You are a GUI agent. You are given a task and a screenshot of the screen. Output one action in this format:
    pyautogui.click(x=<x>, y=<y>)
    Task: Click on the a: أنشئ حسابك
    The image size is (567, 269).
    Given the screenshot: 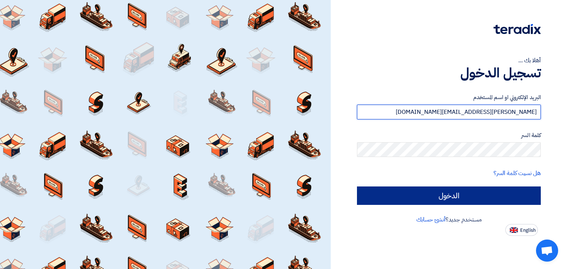 What is the action you would take?
    pyautogui.click(x=431, y=220)
    